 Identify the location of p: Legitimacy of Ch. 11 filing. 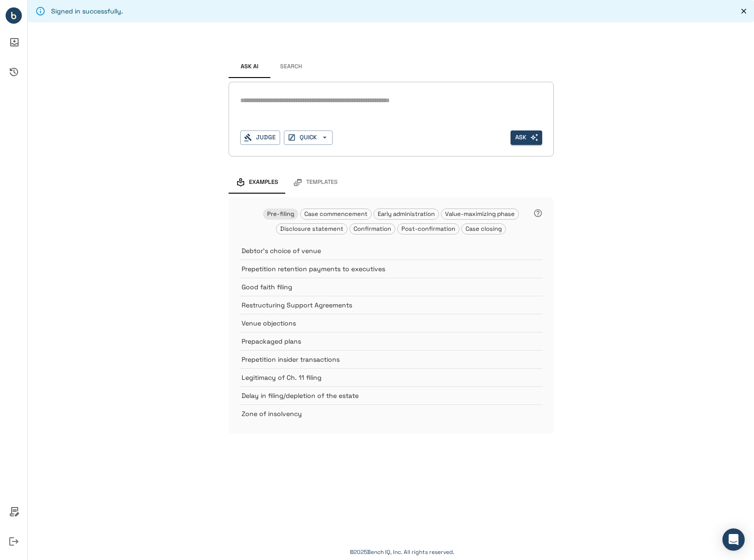
(381, 378).